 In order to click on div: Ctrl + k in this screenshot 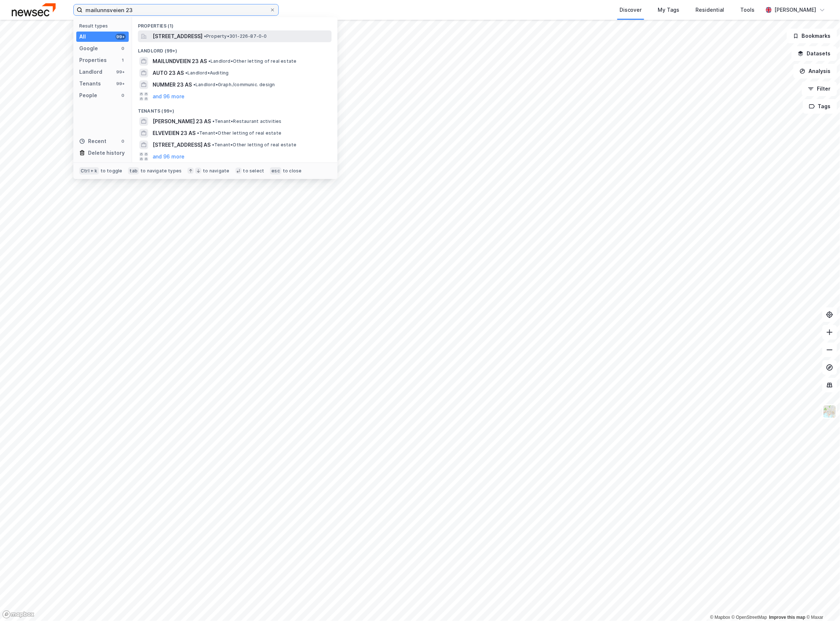, I will do `click(89, 171)`.